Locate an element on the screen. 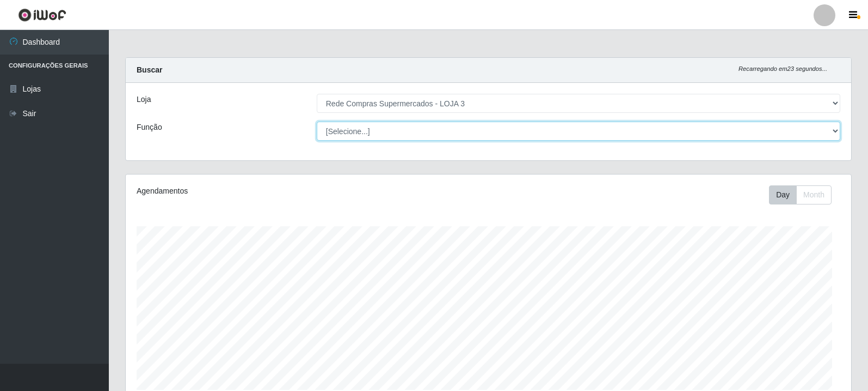  button: Day is located at coordinates (783, 195).